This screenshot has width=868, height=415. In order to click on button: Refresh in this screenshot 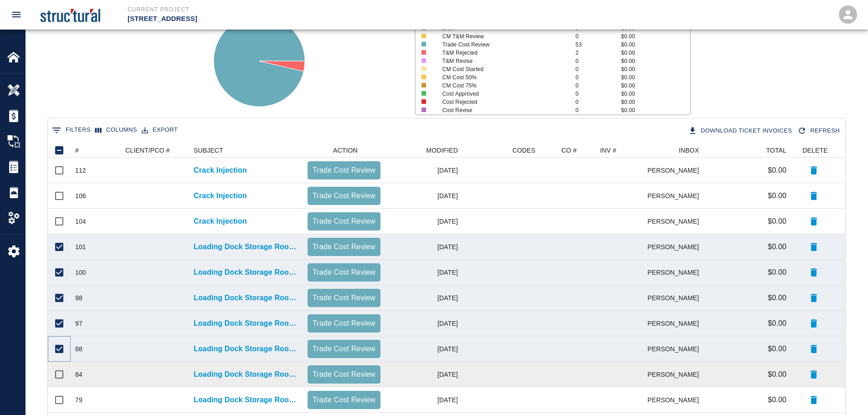, I will do `click(819, 131)`.